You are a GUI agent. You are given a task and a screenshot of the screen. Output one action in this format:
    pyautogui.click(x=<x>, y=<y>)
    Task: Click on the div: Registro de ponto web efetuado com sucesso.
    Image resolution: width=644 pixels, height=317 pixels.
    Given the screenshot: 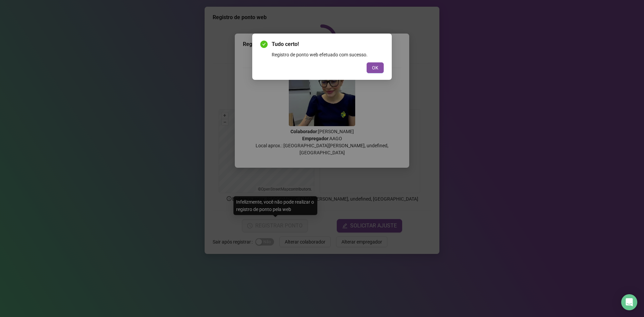 What is the action you would take?
    pyautogui.click(x=328, y=55)
    